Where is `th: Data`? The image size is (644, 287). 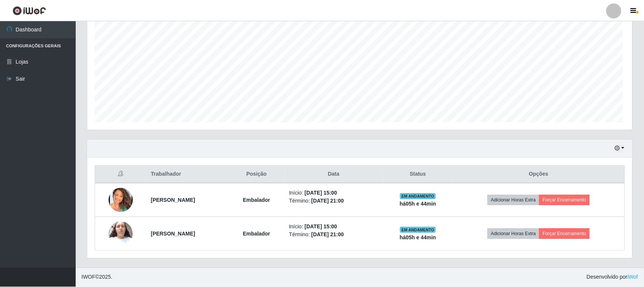 th: Data is located at coordinates (334, 175).